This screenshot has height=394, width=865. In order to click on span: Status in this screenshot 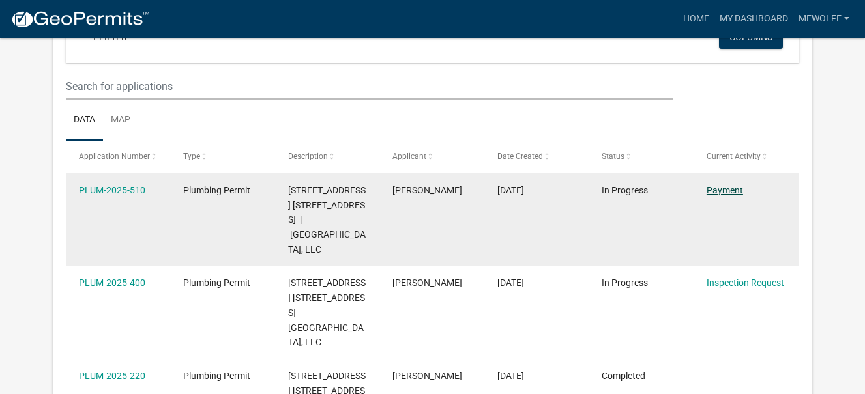, I will do `click(612, 156)`.